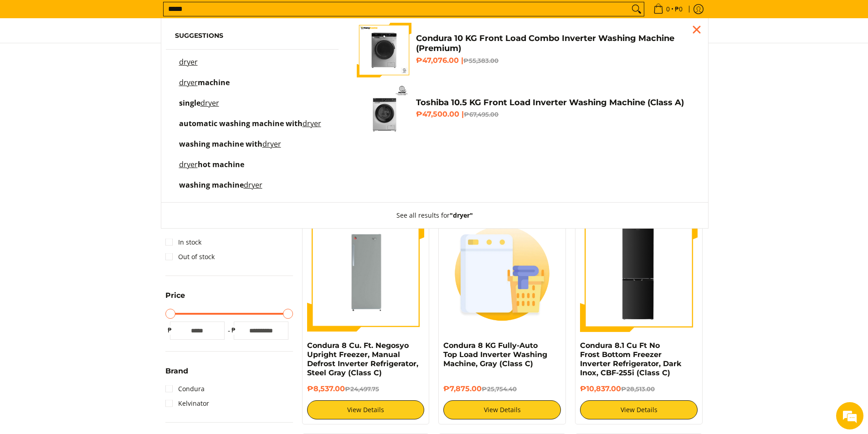  Describe the element at coordinates (252, 169) in the screenshot. I see `a: dryer hot machine` at that location.